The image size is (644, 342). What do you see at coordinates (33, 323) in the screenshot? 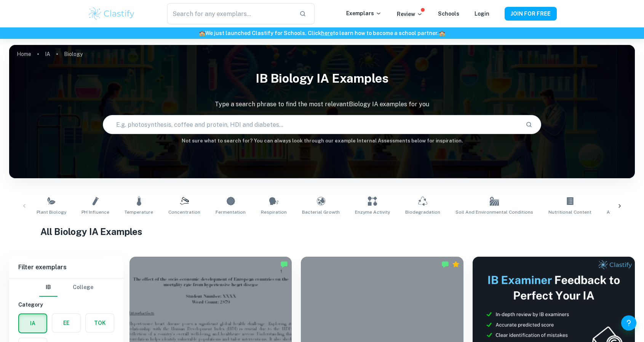
I see `button: IA` at bounding box center [33, 323].